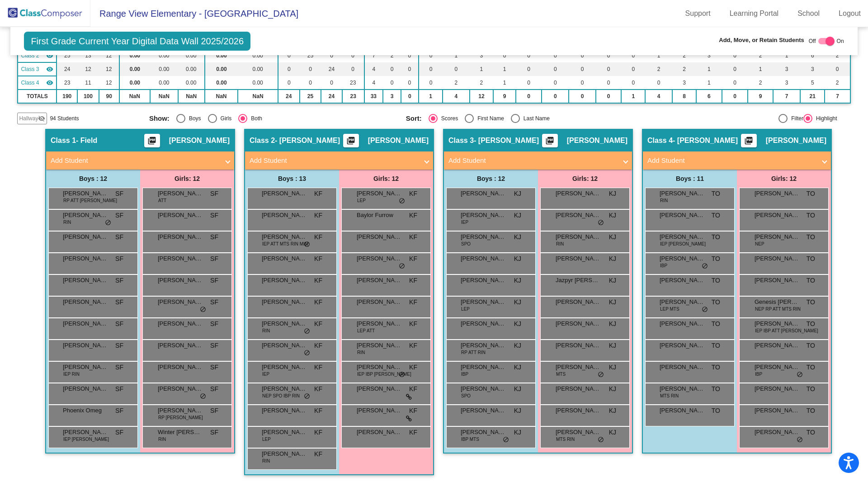  What do you see at coordinates (109, 96) in the screenshot?
I see `td: 90` at bounding box center [109, 96].